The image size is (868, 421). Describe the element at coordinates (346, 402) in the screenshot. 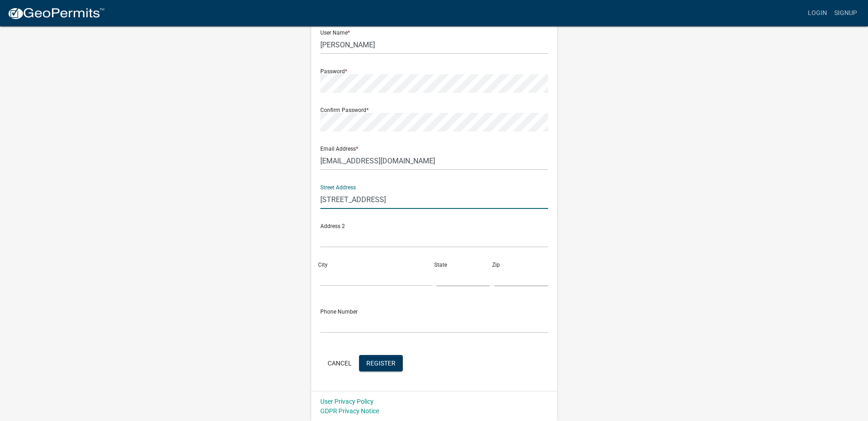

I see `a: User Privacy Policy` at that location.